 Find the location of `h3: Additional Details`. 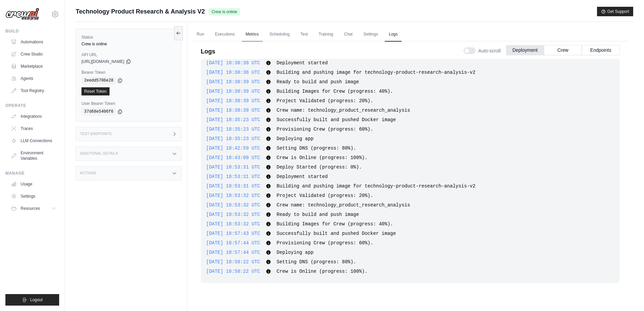

h3: Additional Details is located at coordinates (99, 153).